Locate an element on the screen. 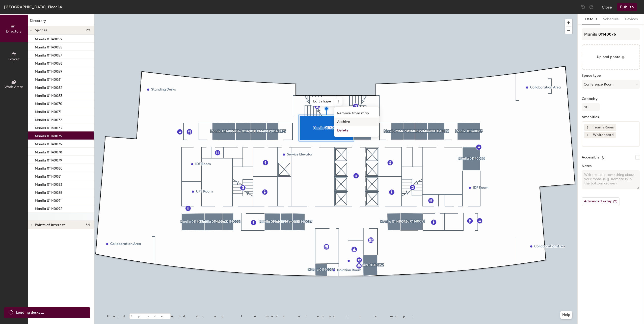  span: 34 is located at coordinates (88, 225).